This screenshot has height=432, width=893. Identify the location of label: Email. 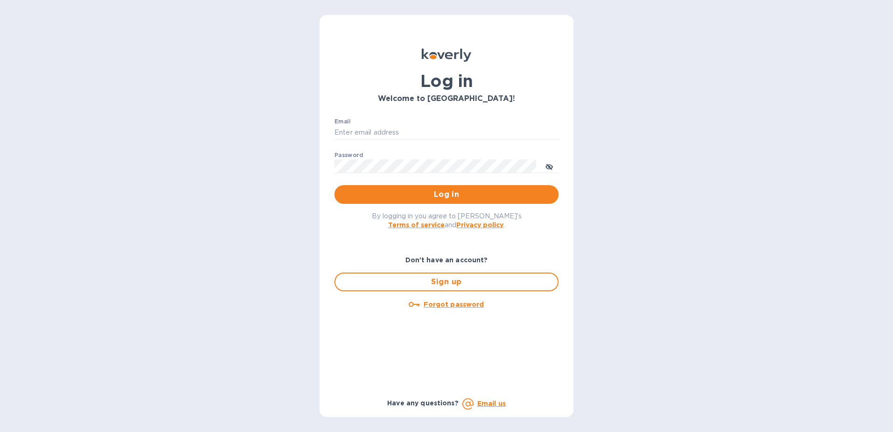
(342, 121).